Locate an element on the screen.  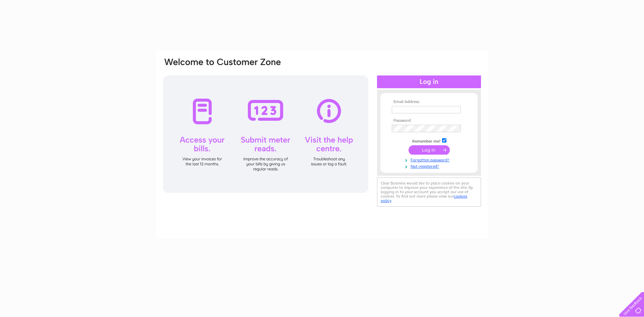
th: Password: is located at coordinates (429, 121).